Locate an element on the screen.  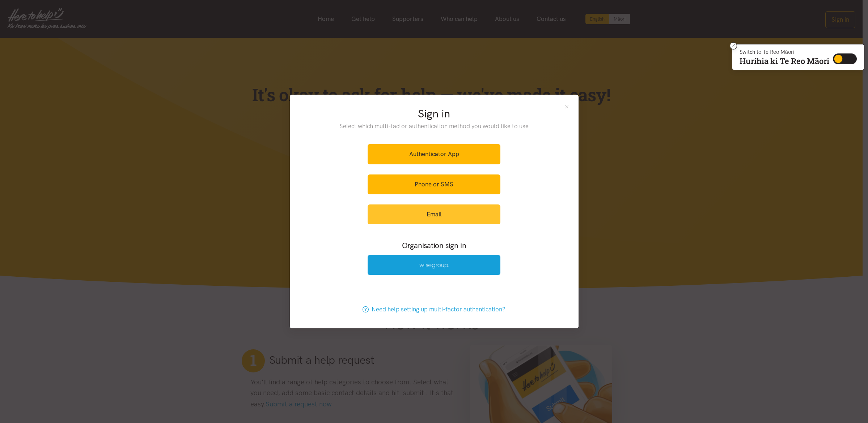
h2: Sign in is located at coordinates (434, 114).